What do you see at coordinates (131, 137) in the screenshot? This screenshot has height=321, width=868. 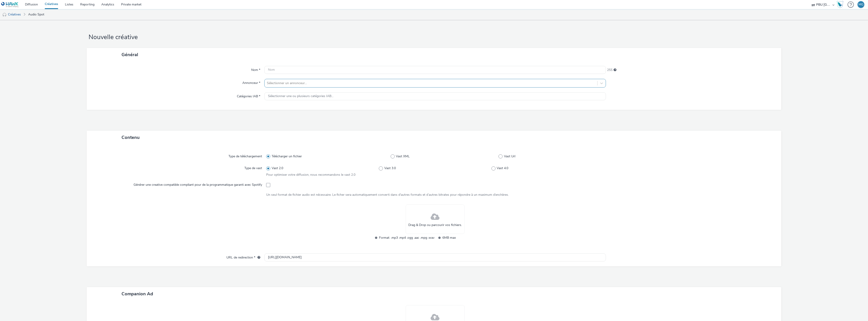 I see `span: Contenu` at bounding box center [131, 137].